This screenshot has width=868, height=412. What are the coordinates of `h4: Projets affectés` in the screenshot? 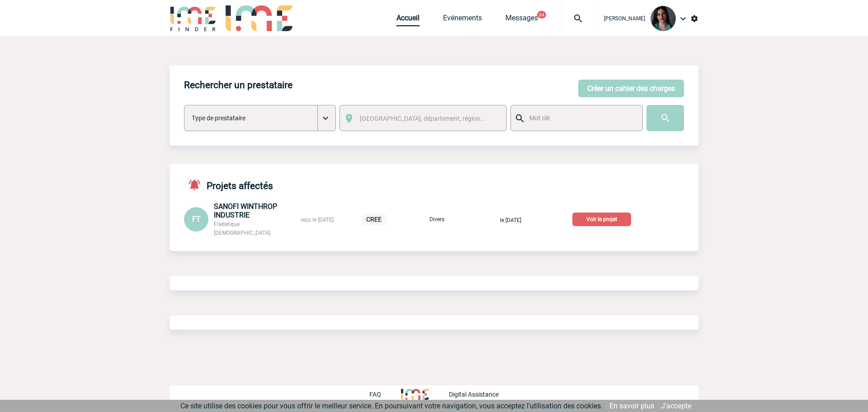 It's located at (229, 185).